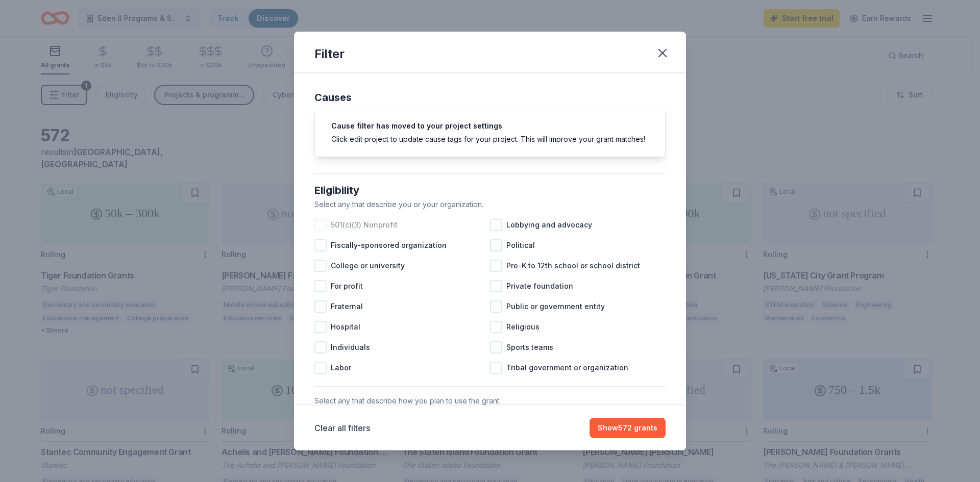 The image size is (980, 482). I want to click on div: Eligibility, so click(490, 190).